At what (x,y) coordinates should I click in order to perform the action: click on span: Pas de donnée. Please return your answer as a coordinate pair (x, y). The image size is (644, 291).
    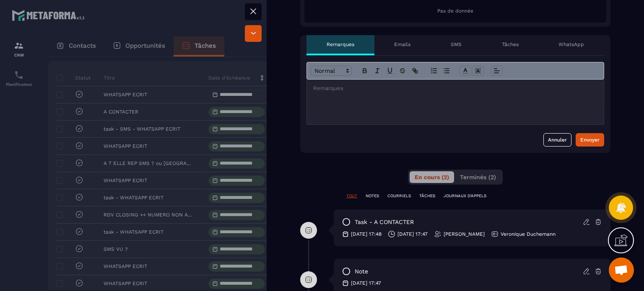
    Looking at the image, I should click on (455, 11).